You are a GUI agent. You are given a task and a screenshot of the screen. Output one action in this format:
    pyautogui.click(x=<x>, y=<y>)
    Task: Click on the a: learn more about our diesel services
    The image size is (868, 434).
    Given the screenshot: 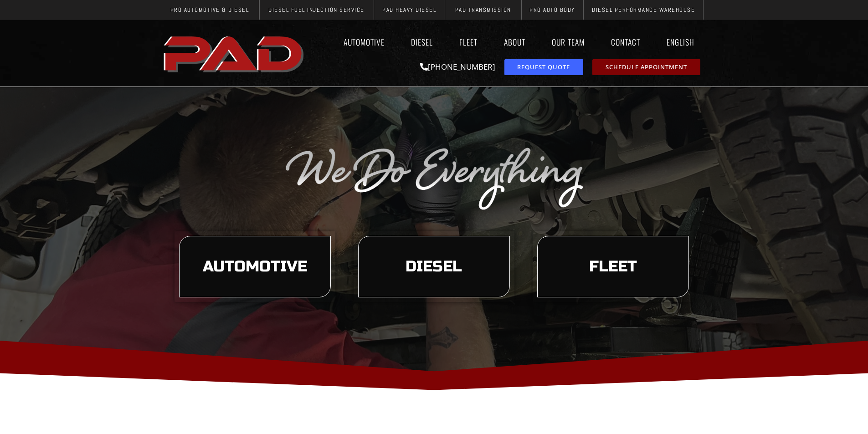 What is the action you would take?
    pyautogui.click(x=434, y=267)
    